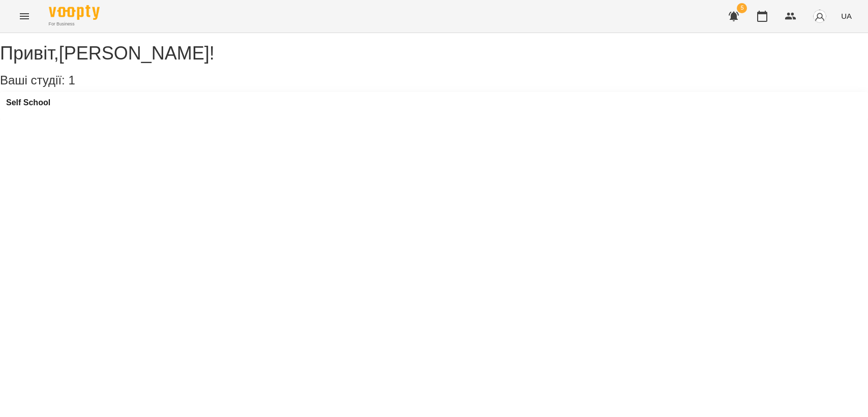 The width and height of the screenshot is (868, 417). What do you see at coordinates (28, 103) in the screenshot?
I see `h3: Self School` at bounding box center [28, 103].